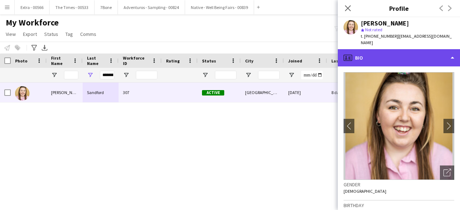 Image resolution: width=460 pixels, height=210 pixels. Describe the element at coordinates (30, 34) in the screenshot. I see `a: Export` at that location.